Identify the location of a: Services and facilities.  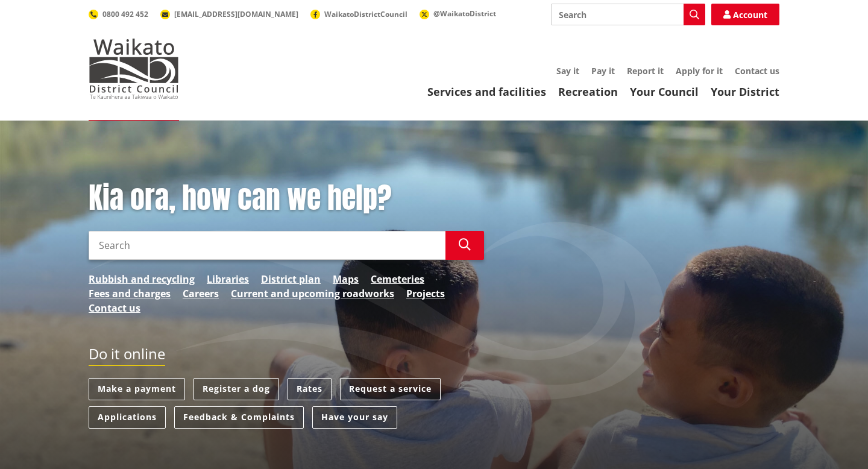
(486, 92).